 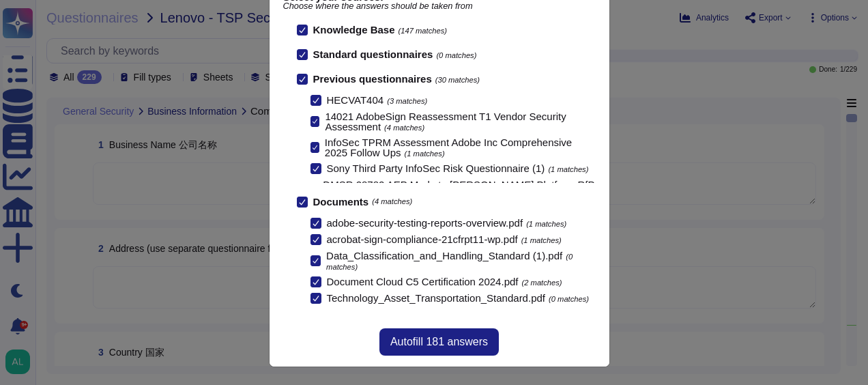 I want to click on span: Technology_Asset_Transportation_Standard.pdf, so click(x=436, y=298).